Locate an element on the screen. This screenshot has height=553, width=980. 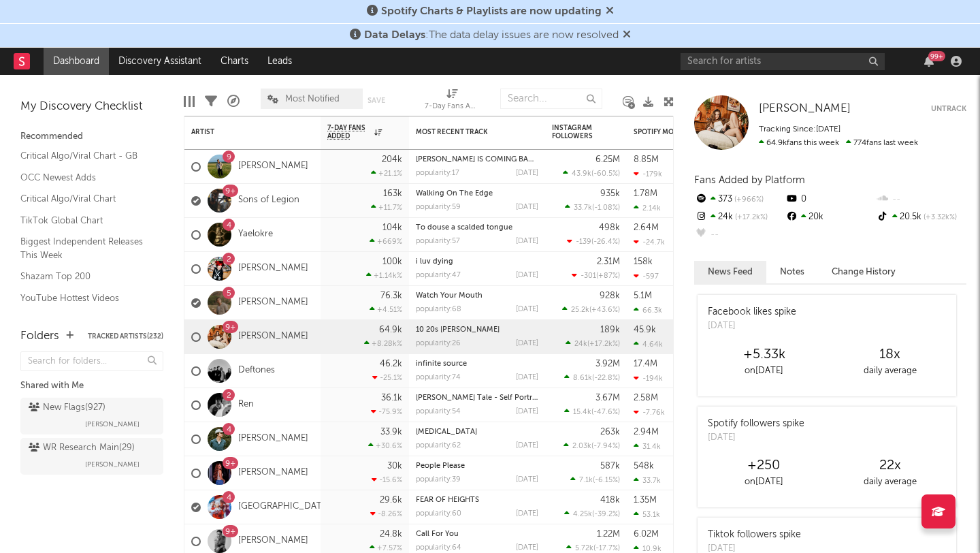
div: 418k is located at coordinates (609, 500).